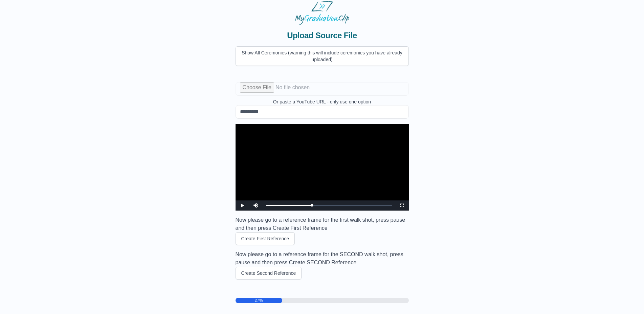 This screenshot has width=644, height=314. I want to click on button: Fullscreen, so click(402, 206).